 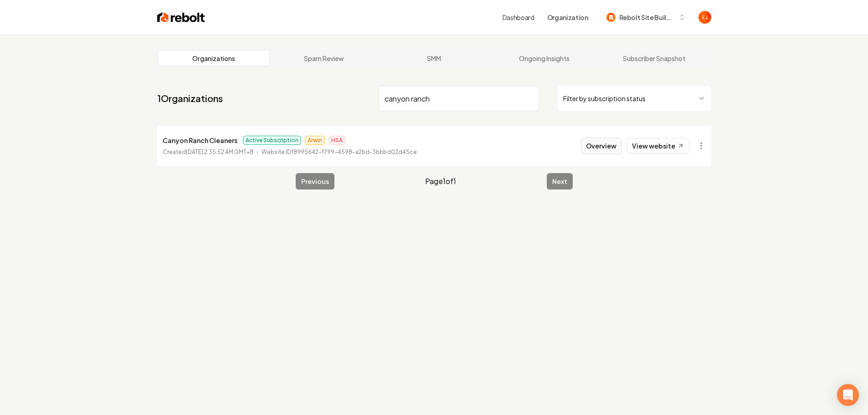 What do you see at coordinates (459, 98) in the screenshot?
I see `input: Search by name or ID` at bounding box center [459, 98].